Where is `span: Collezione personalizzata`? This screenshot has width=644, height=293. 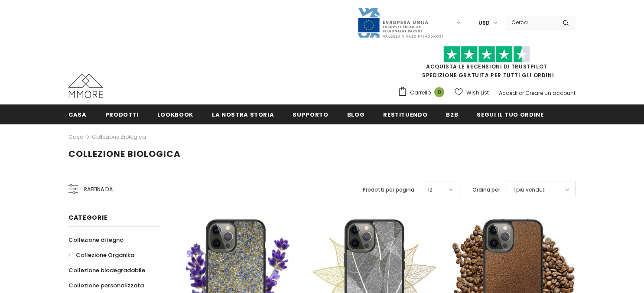
span: Collezione personalizzata is located at coordinates (106, 285).